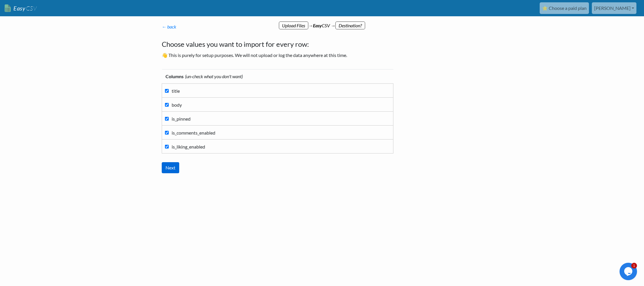 This screenshot has width=644, height=286. Describe the element at coordinates (170, 168) in the screenshot. I see `input: Next` at that location.